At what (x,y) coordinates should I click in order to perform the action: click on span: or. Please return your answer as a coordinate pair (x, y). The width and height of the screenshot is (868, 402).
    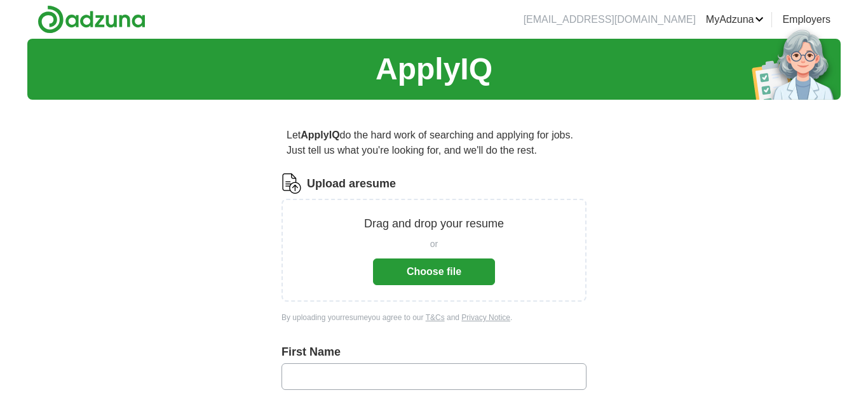
    Looking at the image, I should click on (434, 244).